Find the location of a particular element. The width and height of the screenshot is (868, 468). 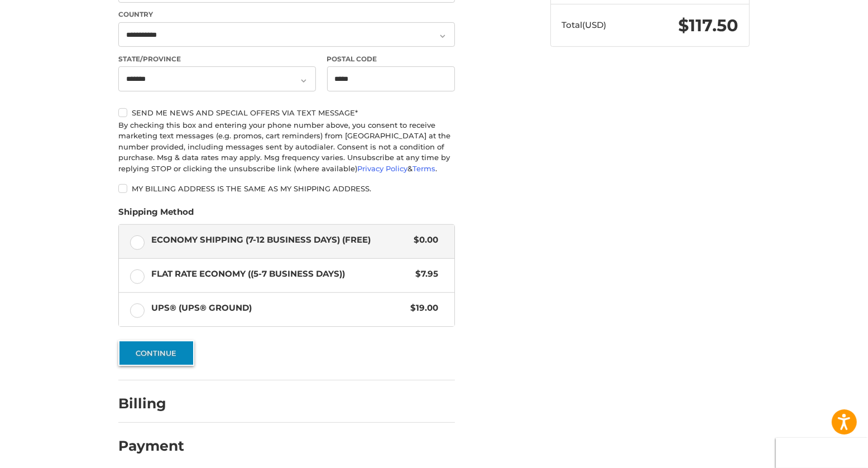

h2: Billing is located at coordinates (151, 403).